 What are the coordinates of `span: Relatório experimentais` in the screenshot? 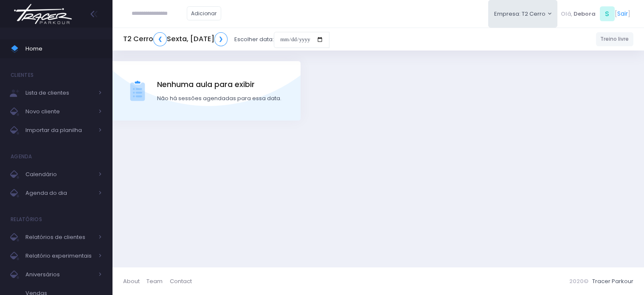 It's located at (59, 256).